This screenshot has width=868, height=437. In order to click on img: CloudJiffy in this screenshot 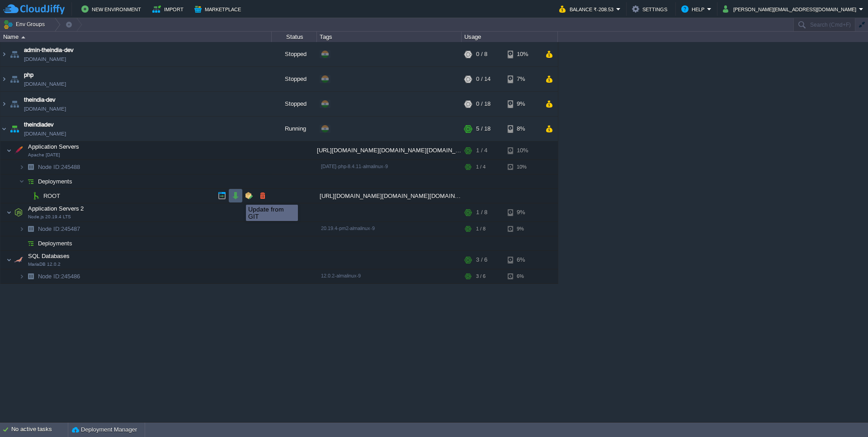, I will do `click(34, 9)`.